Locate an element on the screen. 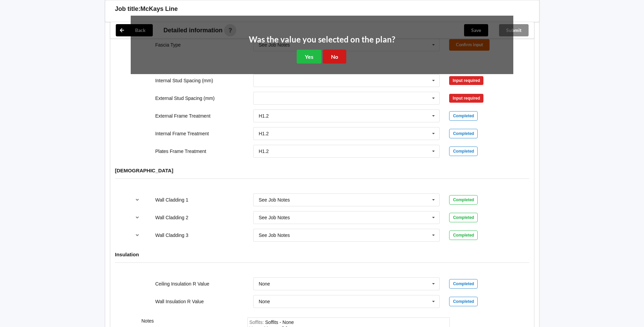 The height and width of the screenshot is (327, 644). label: External Stud Spacing (mm) is located at coordinates (185, 98).